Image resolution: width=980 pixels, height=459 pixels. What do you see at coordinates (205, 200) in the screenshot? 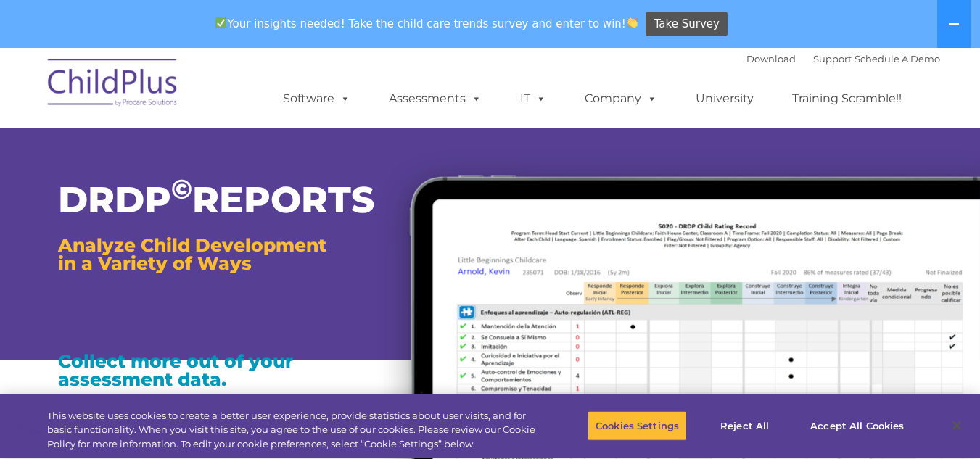
I see `h1: DRDP REPORTS` at bounding box center [205, 200].